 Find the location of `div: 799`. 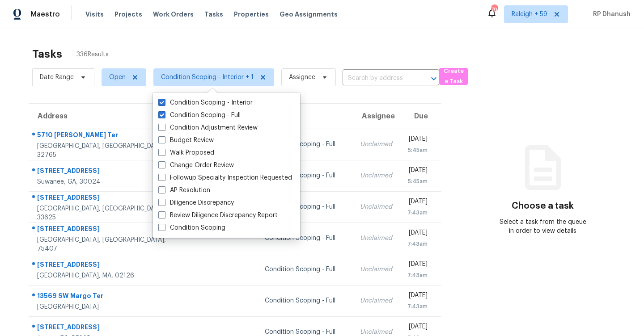

div: 799 is located at coordinates (494, 10).